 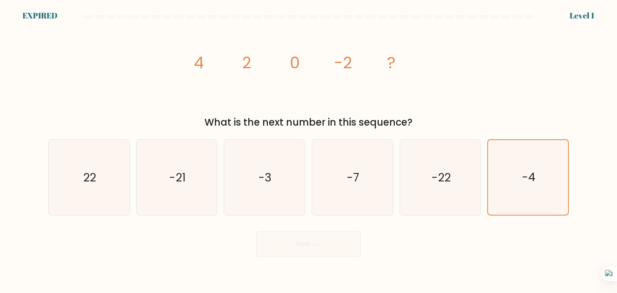 What do you see at coordinates (441, 178) in the screenshot?
I see `text: -22` at bounding box center [441, 178].